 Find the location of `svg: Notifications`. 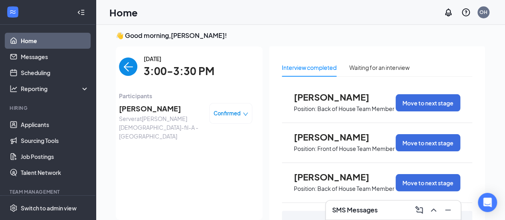

svg: Notifications is located at coordinates (448, 12).